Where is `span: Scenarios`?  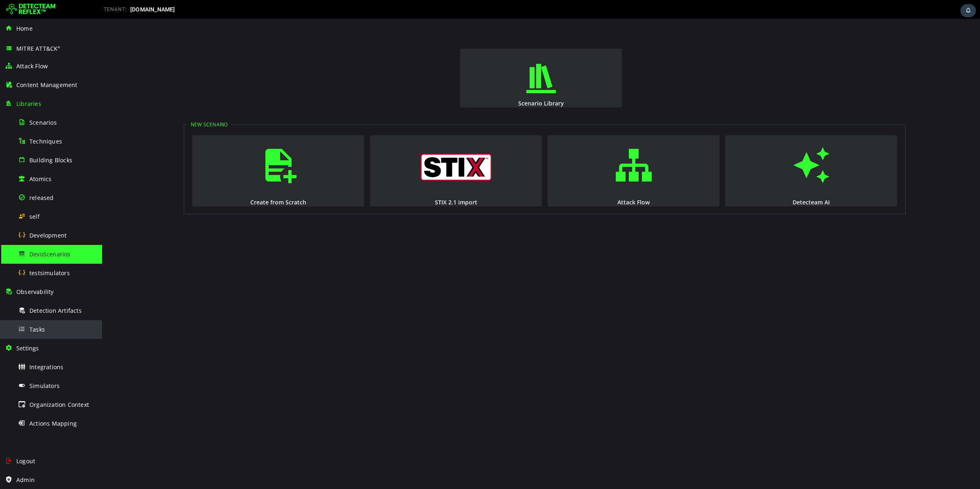 span: Scenarios is located at coordinates (43, 122).